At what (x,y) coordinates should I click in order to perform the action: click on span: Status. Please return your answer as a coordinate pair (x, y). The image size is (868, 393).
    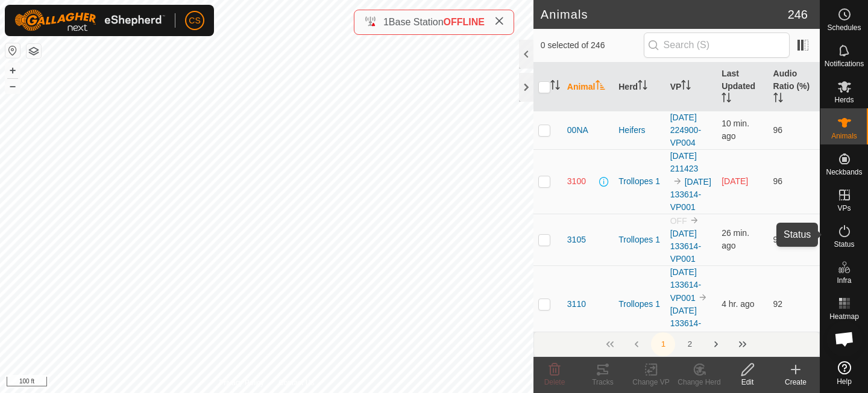
    Looking at the image, I should click on (844, 244).